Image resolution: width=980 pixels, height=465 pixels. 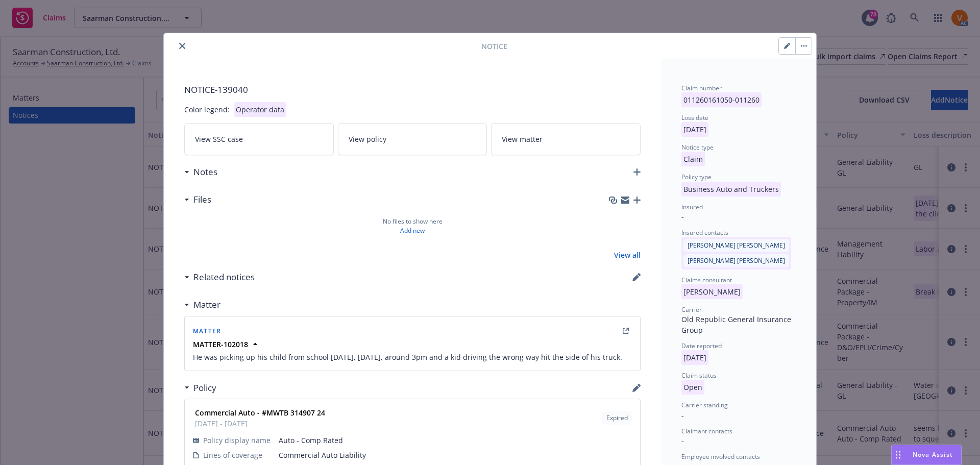 What do you see at coordinates (721, 100) in the screenshot?
I see `span: 011260161050-011260` at bounding box center [721, 100].